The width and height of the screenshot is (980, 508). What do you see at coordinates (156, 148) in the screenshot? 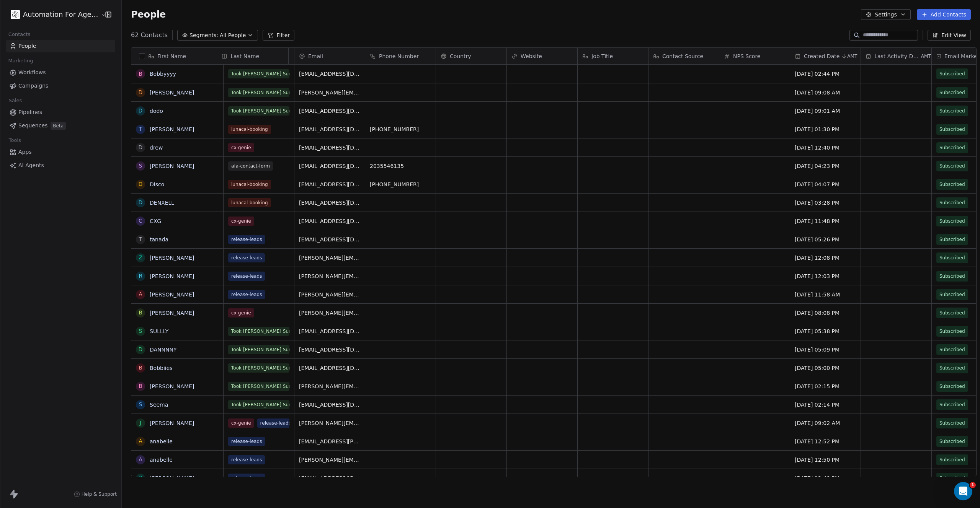
I see `a: drew` at bounding box center [156, 148].